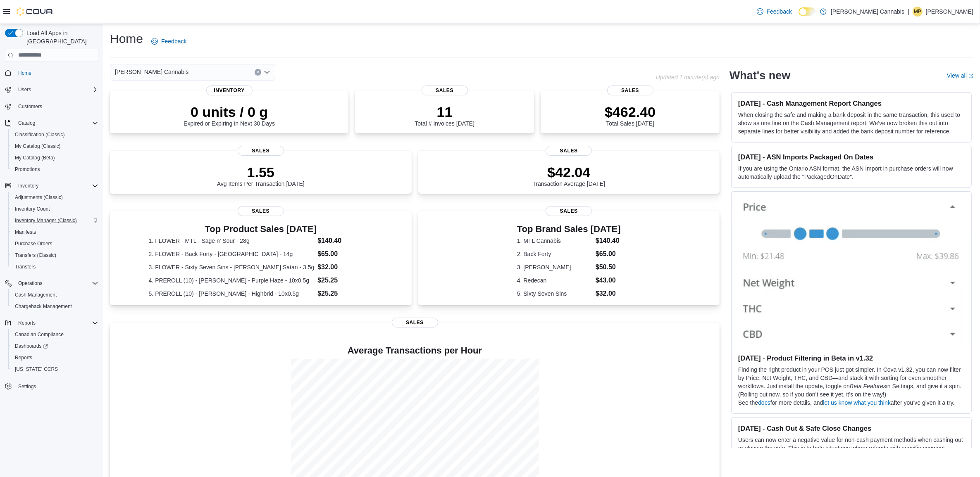 This screenshot has width=980, height=477. What do you see at coordinates (764, 402) in the screenshot?
I see `a: docs` at bounding box center [764, 402].